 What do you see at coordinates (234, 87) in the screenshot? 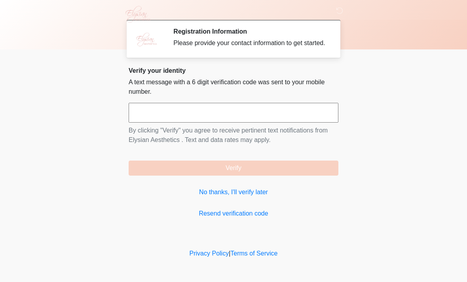
I see `p: A text message with a 6 digit verification code was sent to your mobile number.` at bounding box center [234, 87].